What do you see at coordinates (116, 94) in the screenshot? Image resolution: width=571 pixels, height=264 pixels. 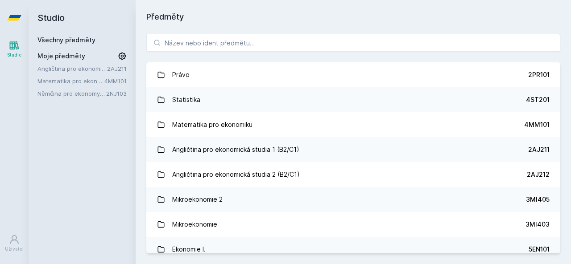 I see `font: 2NJ103` at bounding box center [116, 94].